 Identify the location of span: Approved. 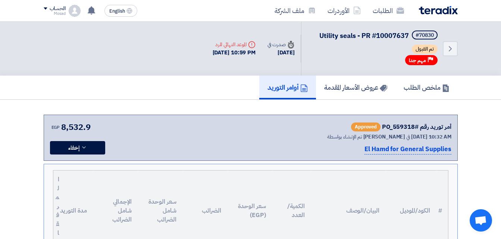
(365, 127).